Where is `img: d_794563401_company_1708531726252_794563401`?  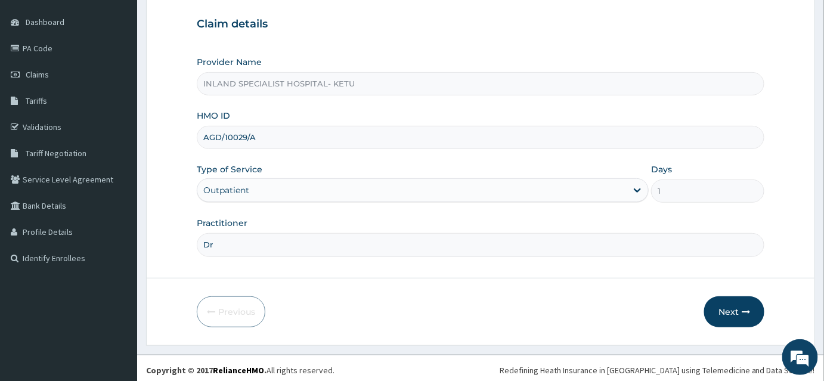 img: d_794563401_company_1708531726252_794563401 is located at coordinates (35, 74).